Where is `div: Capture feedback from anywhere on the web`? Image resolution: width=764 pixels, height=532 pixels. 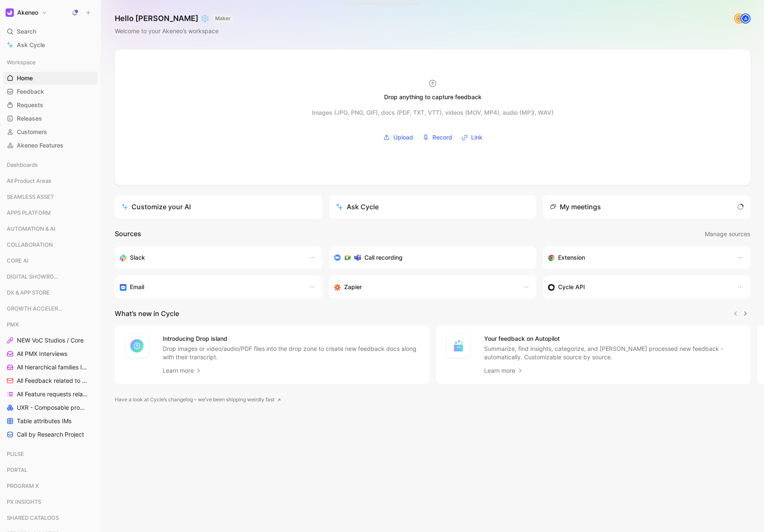
div: Capture feedback from anywhere on the web is located at coordinates (638, 257).